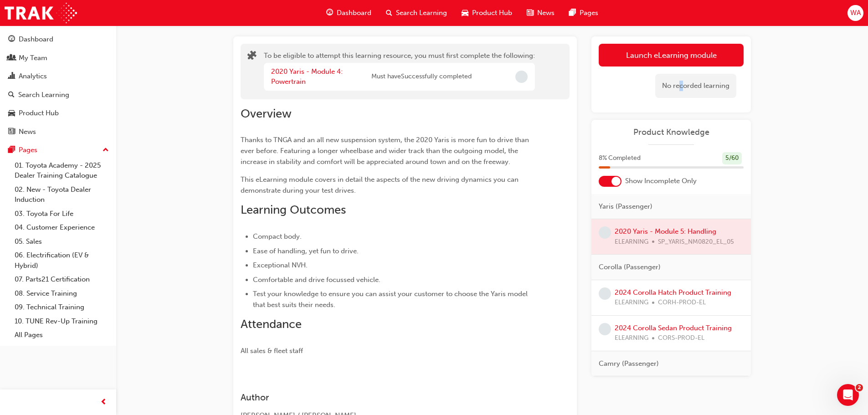 The image size is (868, 415). Describe the element at coordinates (695, 85) in the screenshot. I see `div: No recorded learning` at that location.